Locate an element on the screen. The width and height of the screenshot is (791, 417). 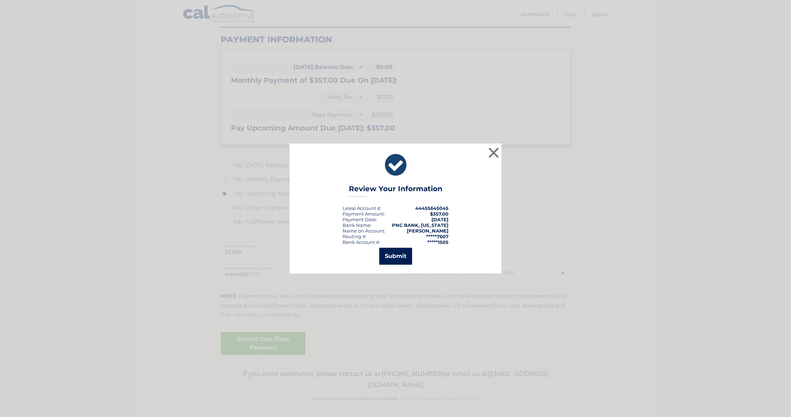
div: Routing #: is located at coordinates (355, 236).